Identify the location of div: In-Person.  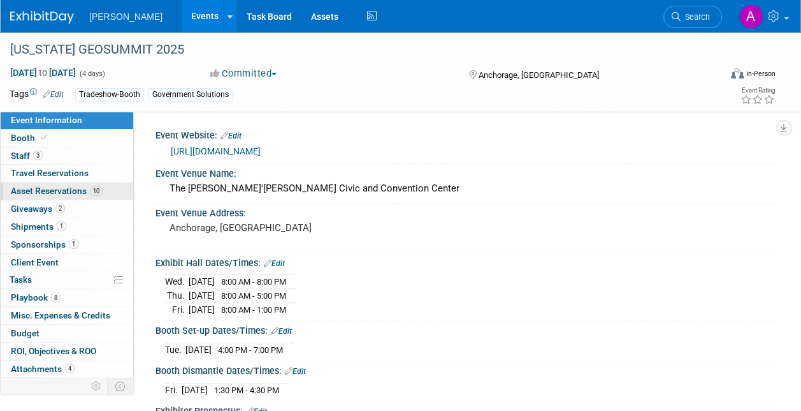
(760, 73).